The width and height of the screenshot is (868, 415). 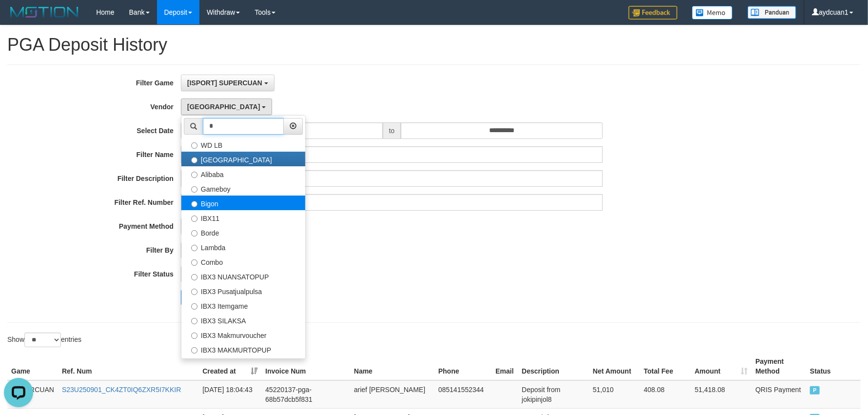 What do you see at coordinates (194, 175) in the screenshot?
I see `input: Alibaba` at bounding box center [194, 175].